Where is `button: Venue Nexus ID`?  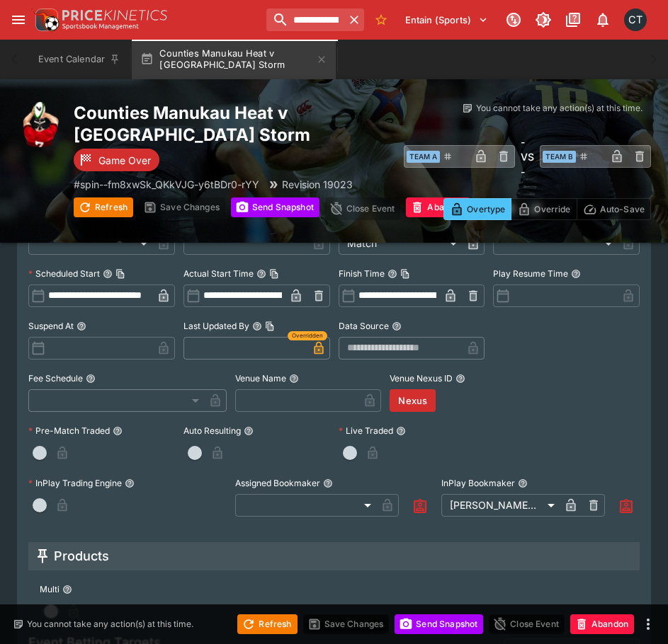 button: Venue Nexus ID is located at coordinates (460, 379).